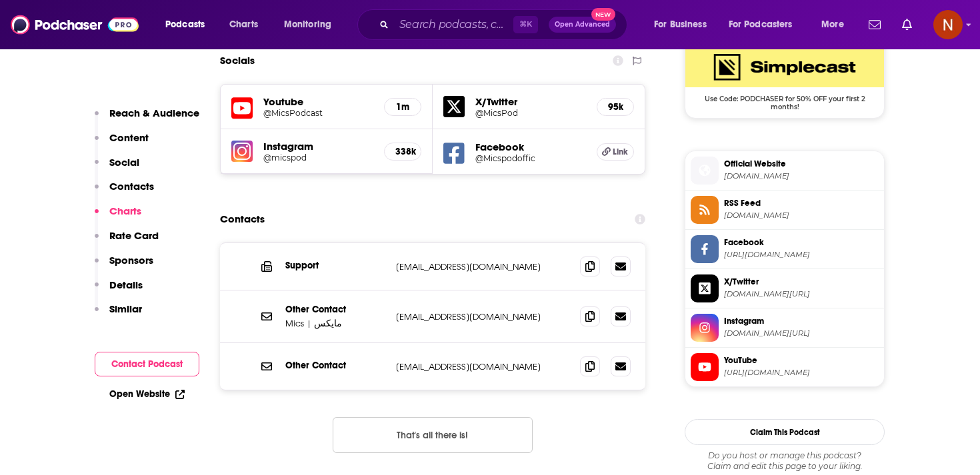 The width and height of the screenshot is (980, 475). I want to click on span: More, so click(833, 25).